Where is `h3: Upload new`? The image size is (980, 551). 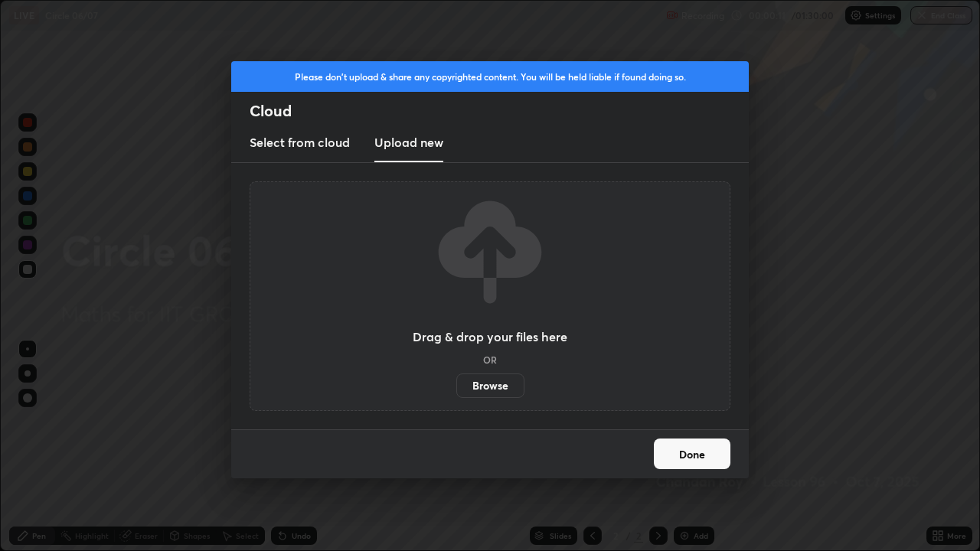 h3: Upload new is located at coordinates (408, 142).